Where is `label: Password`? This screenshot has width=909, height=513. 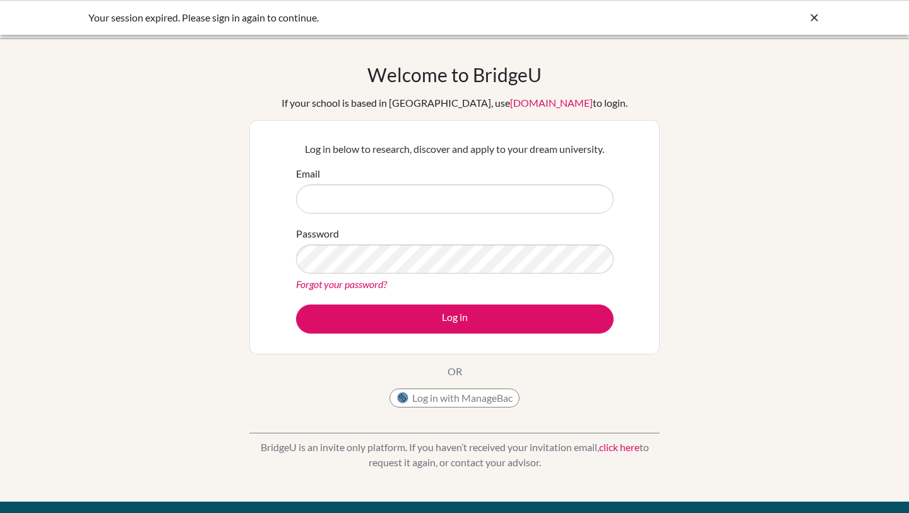
label: Password is located at coordinates (318, 234).